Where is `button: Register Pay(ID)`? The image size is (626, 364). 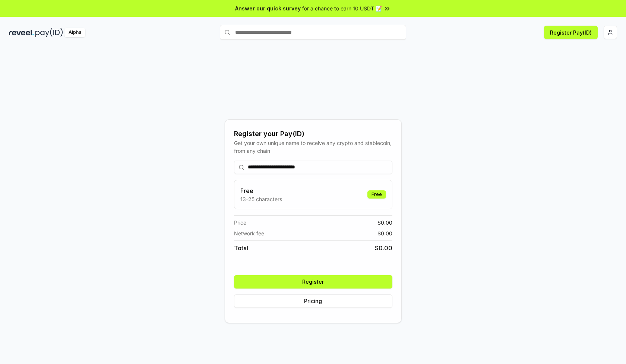 button: Register Pay(ID) is located at coordinates (570, 32).